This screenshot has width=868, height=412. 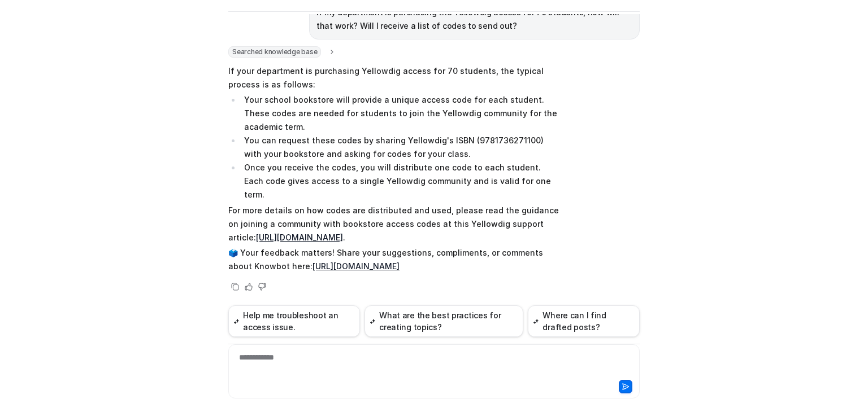 I want to click on p: If your department is purchasing Yellowdig access for 70 students, the typical process is as foll..., so click(x=393, y=78).